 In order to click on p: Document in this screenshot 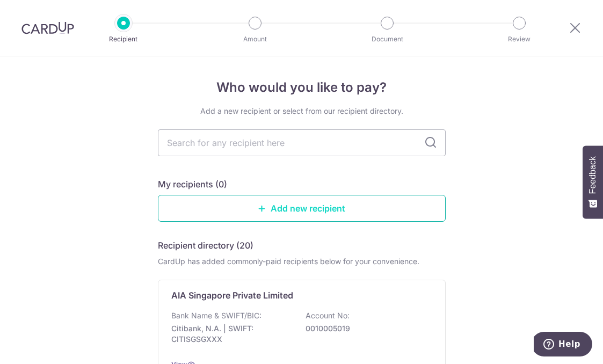, I will do `click(387, 40)`.